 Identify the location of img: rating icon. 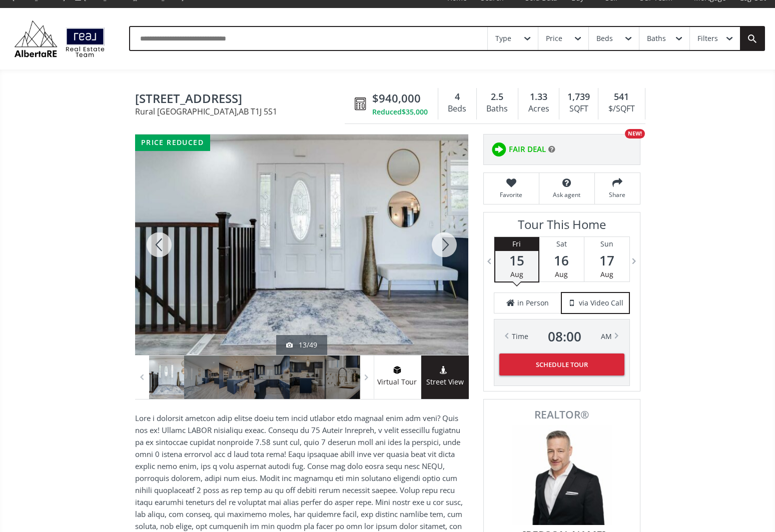
(499, 150).